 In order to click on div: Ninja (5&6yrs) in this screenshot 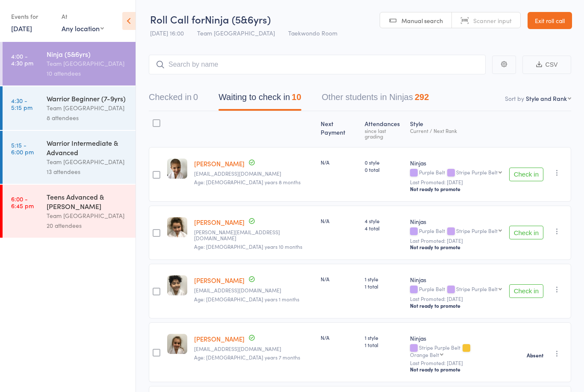, I will do `click(87, 54)`.